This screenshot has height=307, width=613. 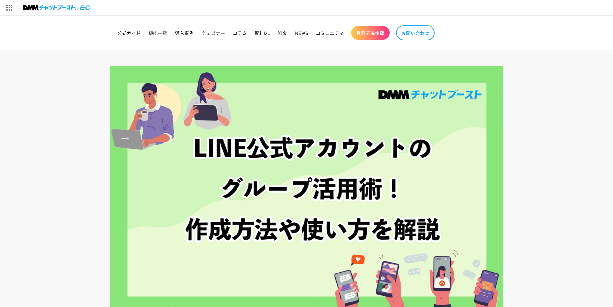 What do you see at coordinates (262, 33) in the screenshot?
I see `a: 資料DL` at bounding box center [262, 33].